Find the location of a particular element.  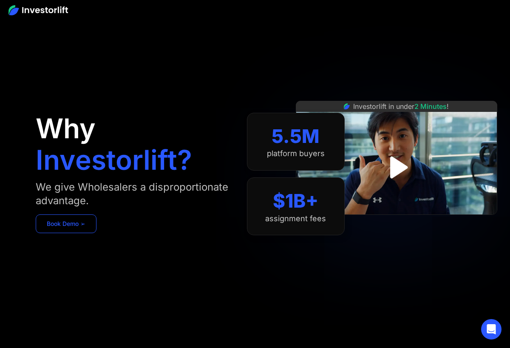

a: open lightbox is located at coordinates (396, 167).